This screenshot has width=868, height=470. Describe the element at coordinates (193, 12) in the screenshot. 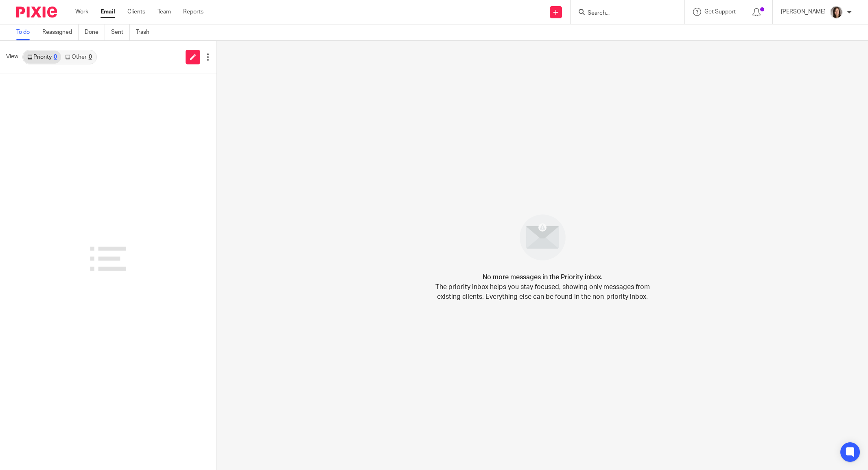

I see `a: Reports` at that location.